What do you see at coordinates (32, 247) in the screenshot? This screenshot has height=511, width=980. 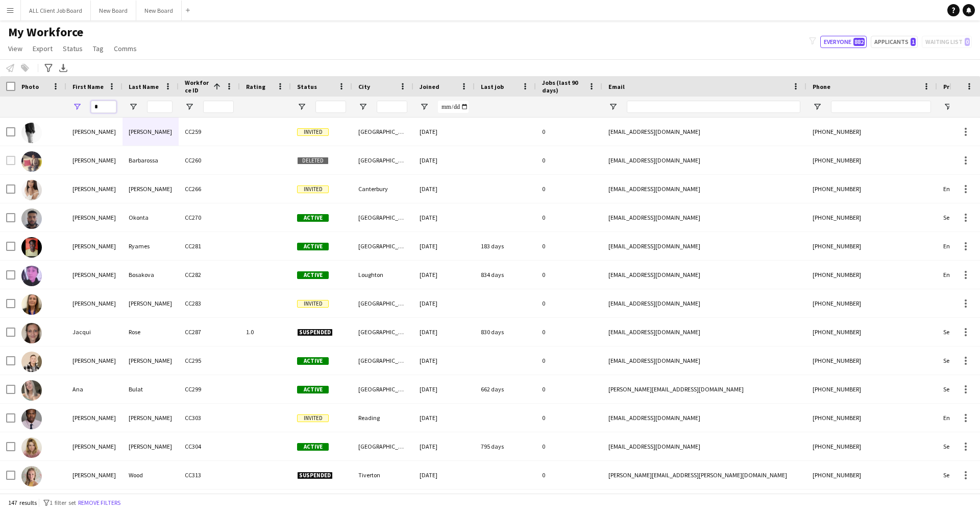 I see `img: Darren Ryames` at bounding box center [32, 247].